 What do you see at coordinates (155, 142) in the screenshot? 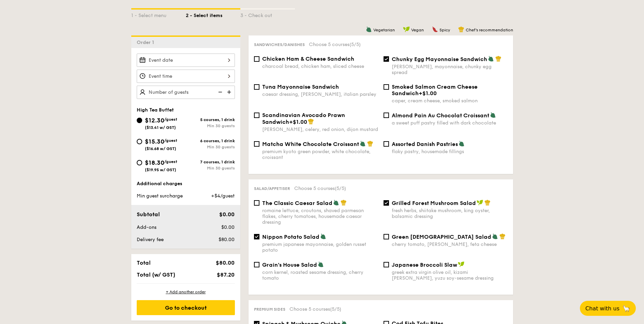
I see `span: $15.30` at bounding box center [155, 142].